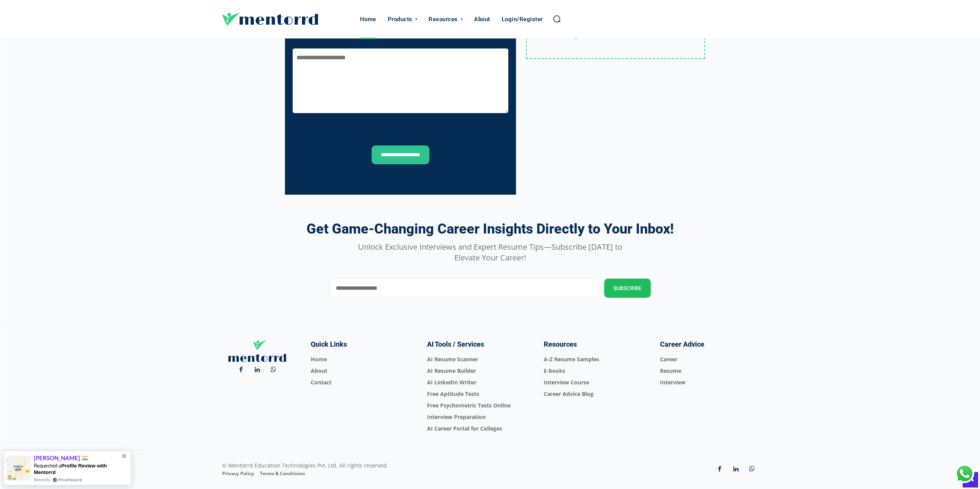 The image size is (980, 489). Describe the element at coordinates (560, 345) in the screenshot. I see `h3: Resources` at that location.